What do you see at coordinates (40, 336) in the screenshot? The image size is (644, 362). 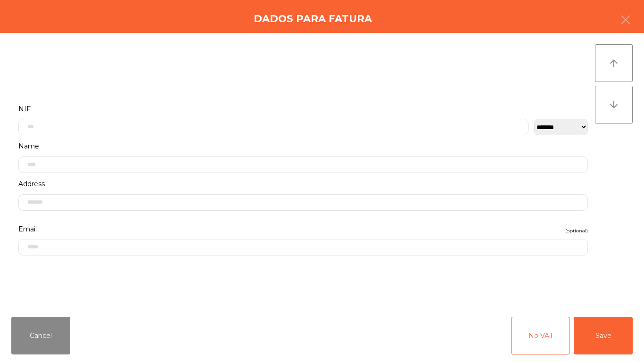 I see `button: Cancel` at bounding box center [40, 336].